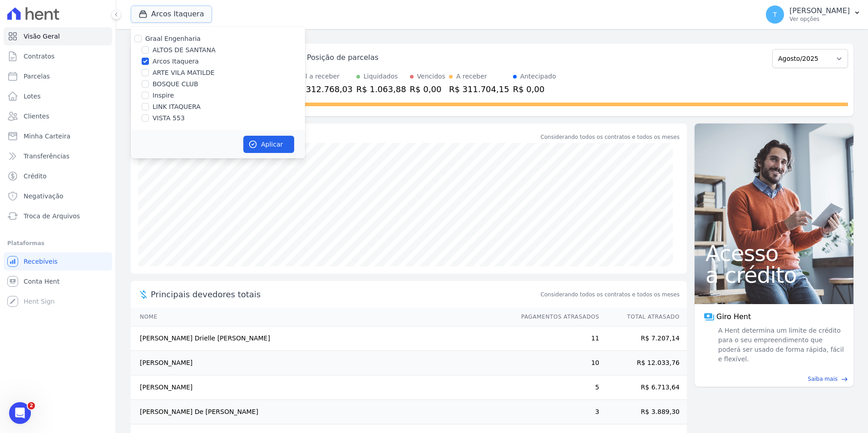  Describe the element at coordinates (58, 136) in the screenshot. I see `a: Minha Carteira` at that location.